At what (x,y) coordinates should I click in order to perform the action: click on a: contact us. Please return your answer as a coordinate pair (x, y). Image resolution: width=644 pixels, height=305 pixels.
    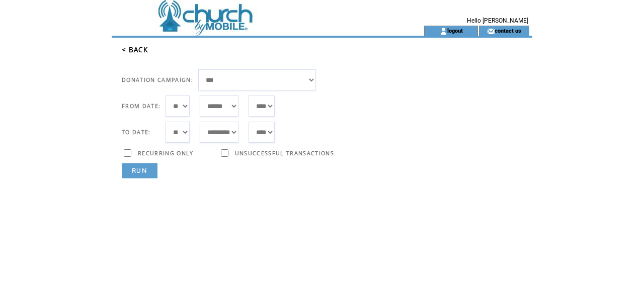
    Looking at the image, I should click on (507, 30).